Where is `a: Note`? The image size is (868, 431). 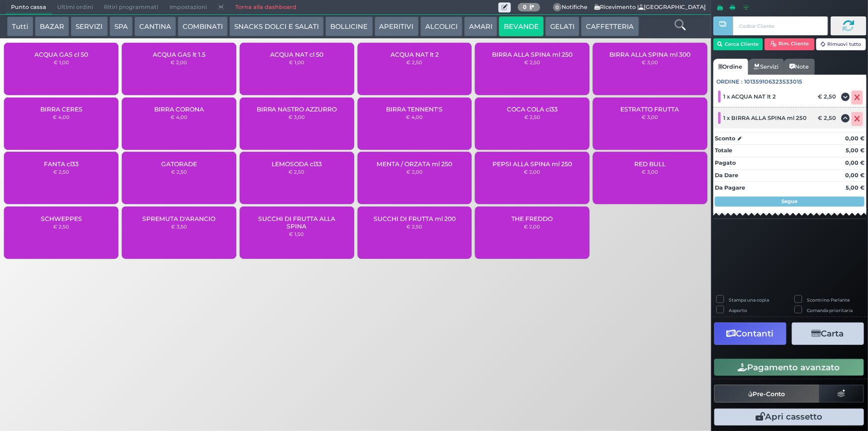
a: Note is located at coordinates (799, 67).